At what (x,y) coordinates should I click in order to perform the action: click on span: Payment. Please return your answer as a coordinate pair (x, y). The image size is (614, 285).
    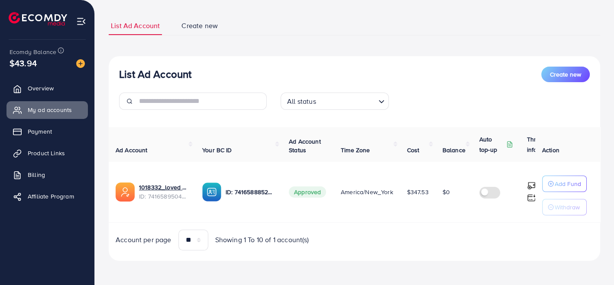
    Looking at the image, I should click on (40, 132).